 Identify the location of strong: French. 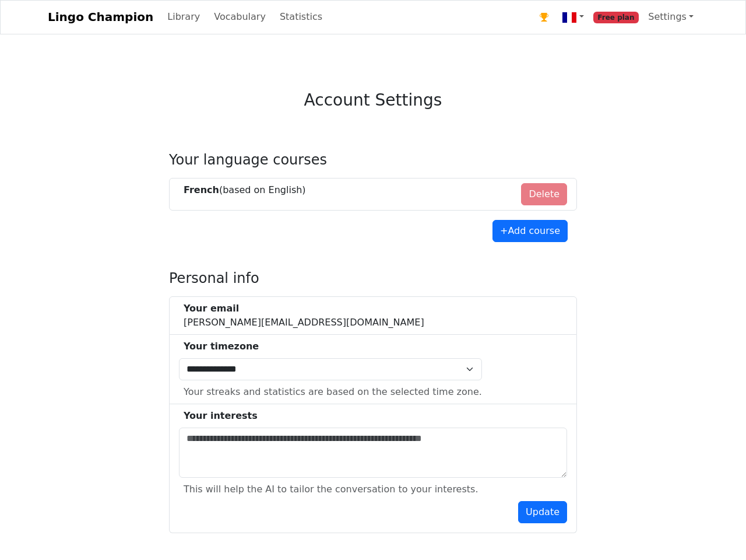
(201, 189).